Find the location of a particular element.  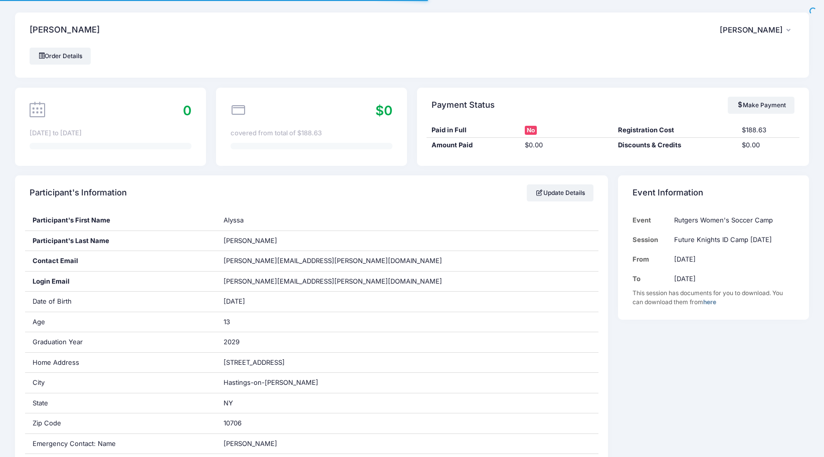

span: 0 is located at coordinates (187, 110).